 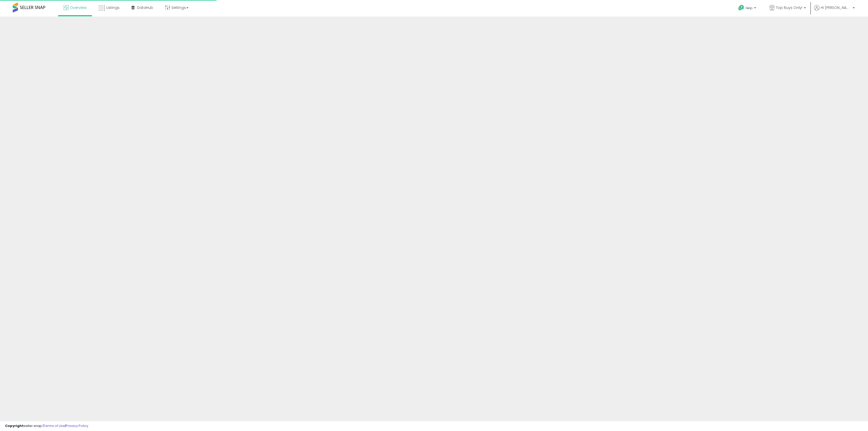 What do you see at coordinates (741, 8) in the screenshot?
I see `i: Get Help` at bounding box center [741, 8].